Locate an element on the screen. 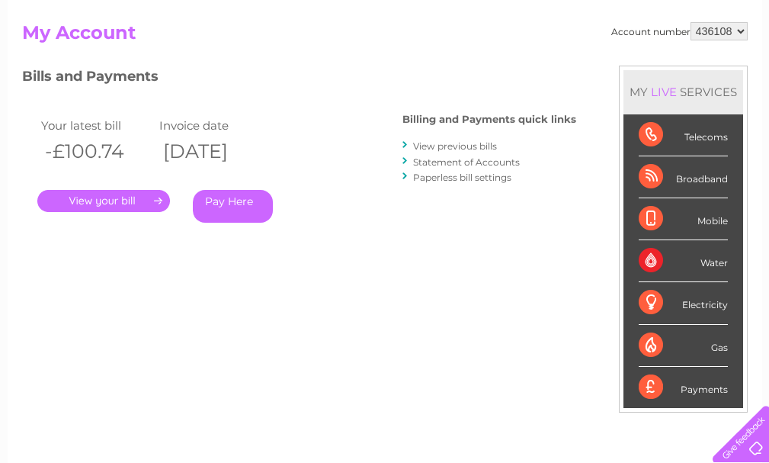 This screenshot has height=463, width=769. div: MY SERVICES is located at coordinates (683, 91).